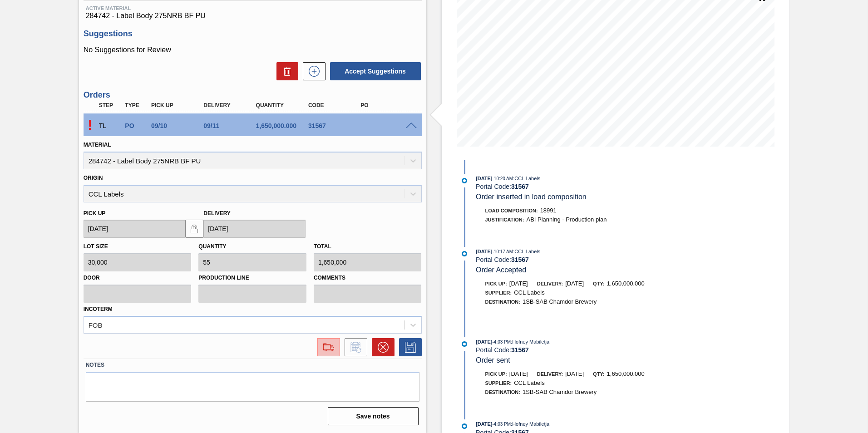  What do you see at coordinates (549, 210) in the screenshot?
I see `span: 18991` at bounding box center [549, 210].